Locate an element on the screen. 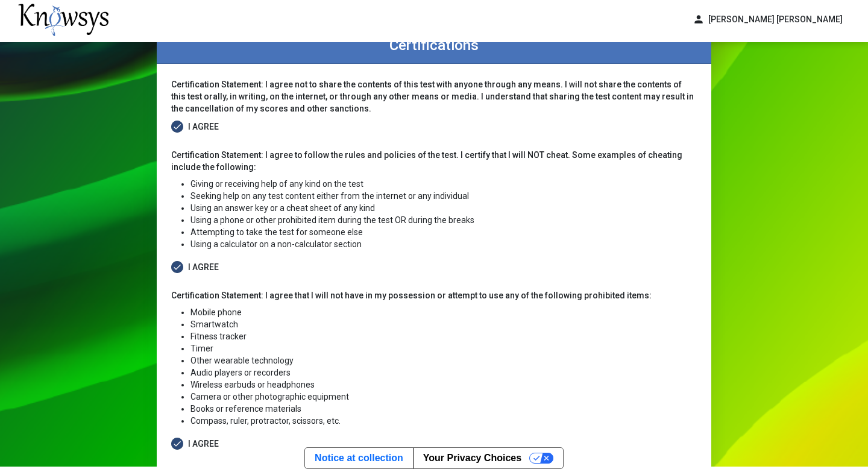 This screenshot has height=469, width=868. span: person is located at coordinates (698, 20).